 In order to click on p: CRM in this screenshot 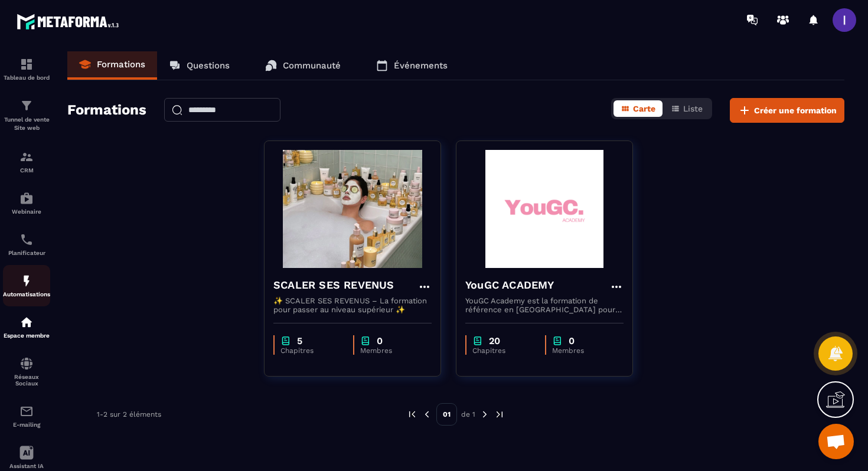, I will do `click(27, 170)`.